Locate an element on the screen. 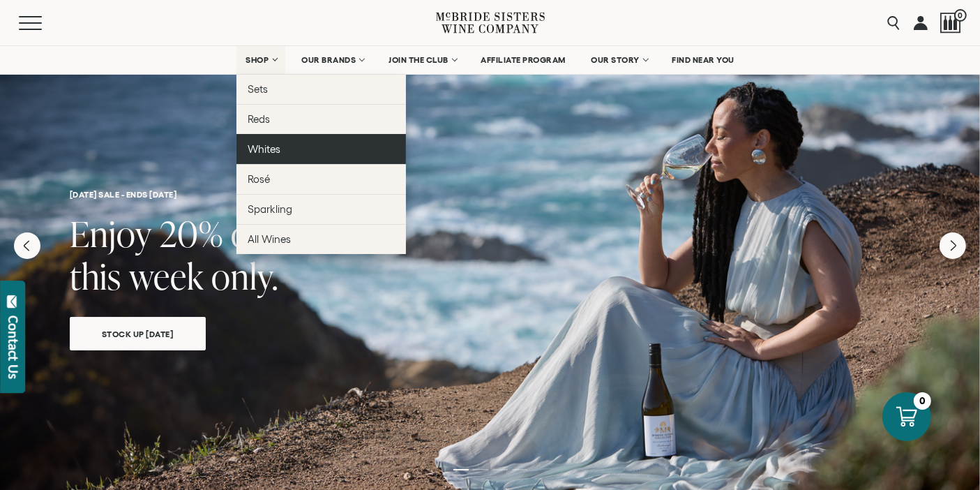  span: Sparkling is located at coordinates (270, 209).